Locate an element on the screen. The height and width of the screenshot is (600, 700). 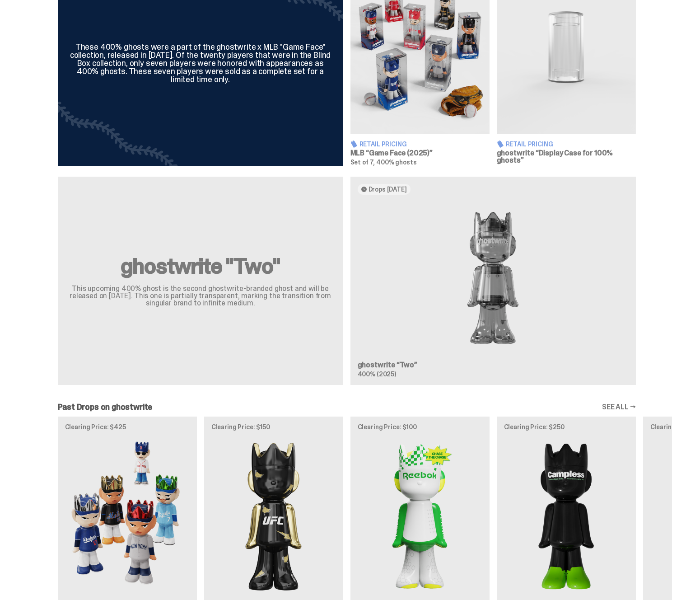
img: Court Victory is located at coordinates (420, 514).